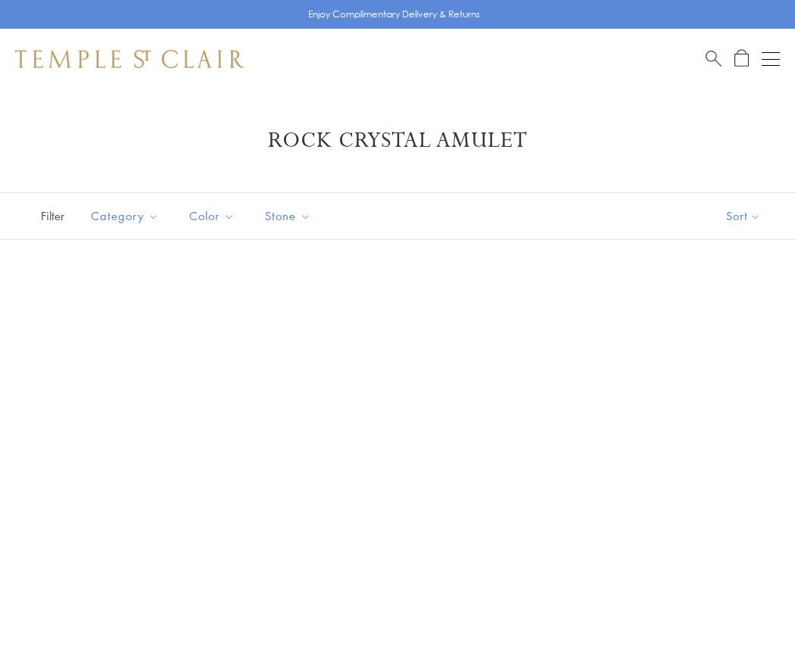  I want to click on a: Search, so click(713, 58).